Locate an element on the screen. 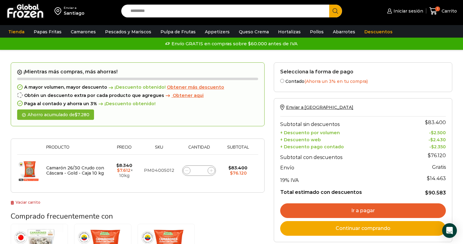 The height and width of the screenshot is (244, 463). th: Cantidad is located at coordinates (199, 150).